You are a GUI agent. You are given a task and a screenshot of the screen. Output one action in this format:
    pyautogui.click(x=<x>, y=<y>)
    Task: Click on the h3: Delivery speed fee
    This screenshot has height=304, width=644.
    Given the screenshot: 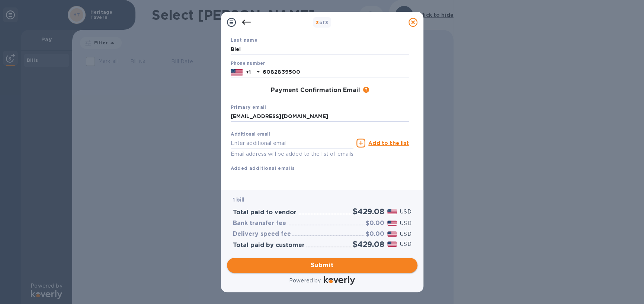 What is the action you would take?
    pyautogui.click(x=262, y=234)
    